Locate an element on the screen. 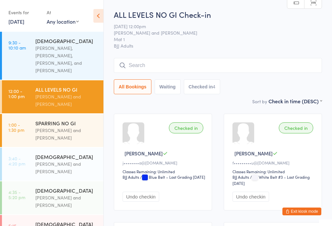  input: Search is located at coordinates (218, 65).